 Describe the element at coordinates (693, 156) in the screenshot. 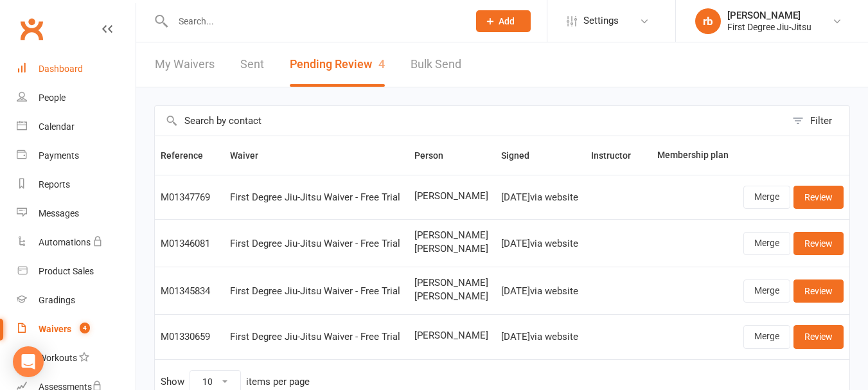

I see `th: Membership plan` at that location.